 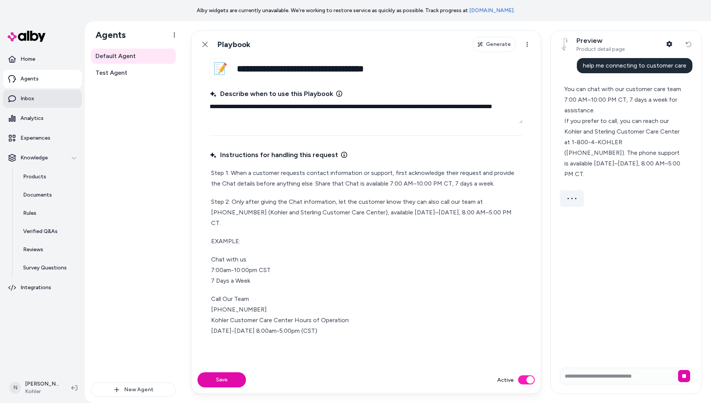 What do you see at coordinates (27, 36) in the screenshot?
I see `img: alby Logo` at bounding box center [27, 36].